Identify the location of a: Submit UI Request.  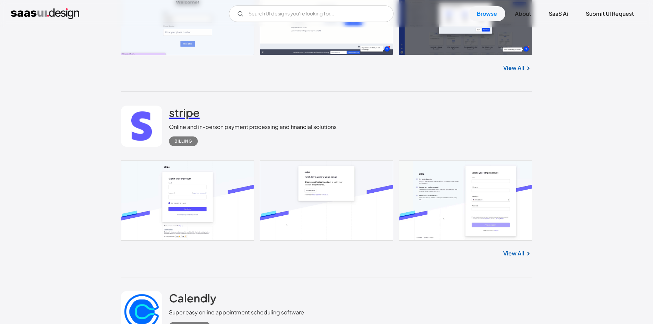
(610, 14).